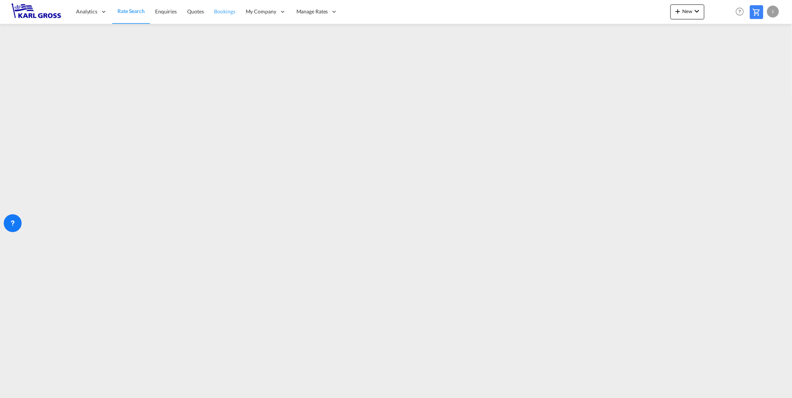  I want to click on span: Quotes, so click(195, 11).